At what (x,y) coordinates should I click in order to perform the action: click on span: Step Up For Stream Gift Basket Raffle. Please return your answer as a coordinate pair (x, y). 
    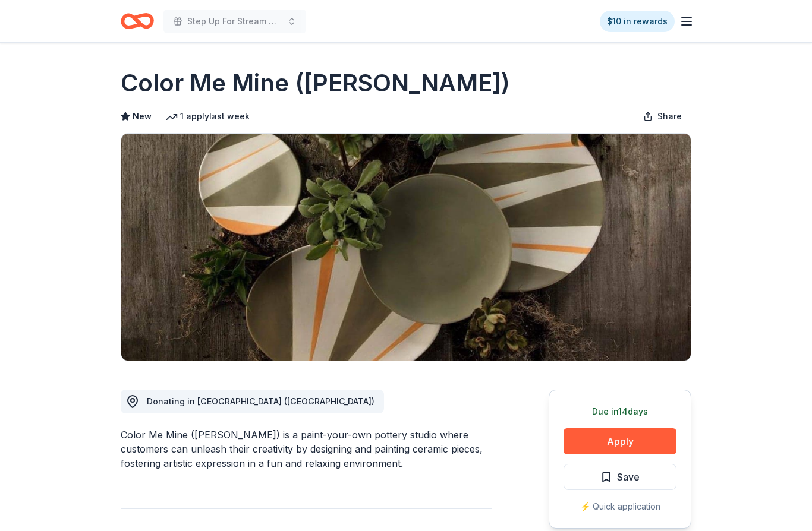
    Looking at the image, I should click on (234, 21).